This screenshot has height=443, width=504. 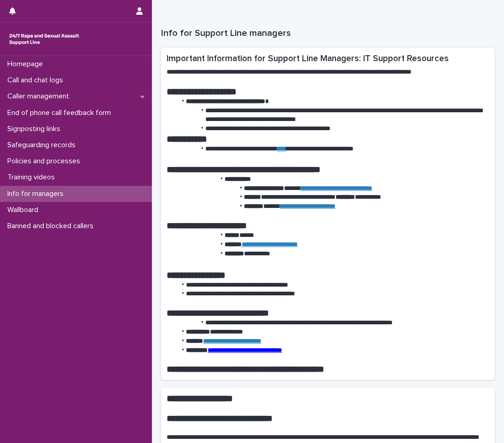 I want to click on p: Call and chat logs, so click(x=37, y=80).